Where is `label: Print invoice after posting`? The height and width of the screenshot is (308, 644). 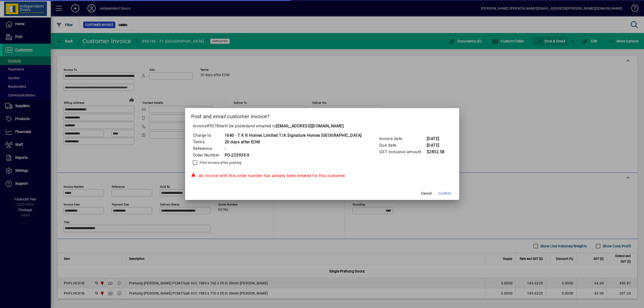 label: Print invoice after posting is located at coordinates (220, 163).